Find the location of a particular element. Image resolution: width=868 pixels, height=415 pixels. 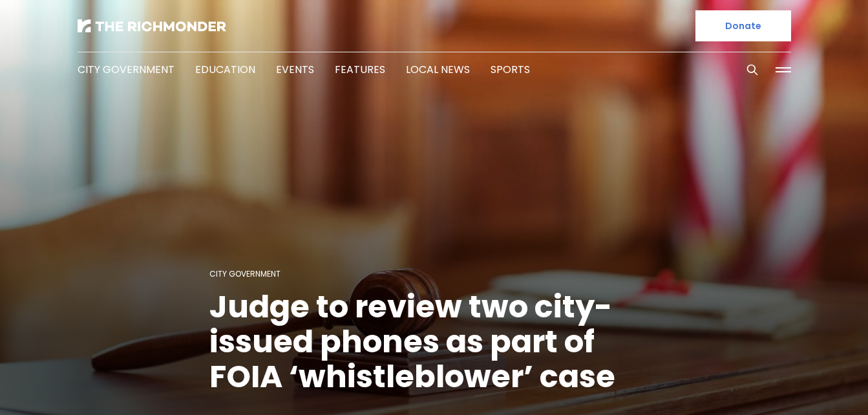

h1: Judge to review two city-issued phones as part of FOIA ‘whistleblower’ case is located at coordinates (434, 342).